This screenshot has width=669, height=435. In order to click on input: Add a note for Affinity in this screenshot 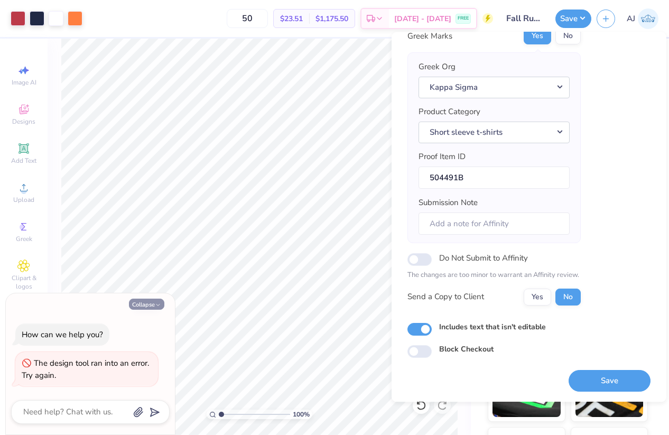, I will do `click(494, 223)`.